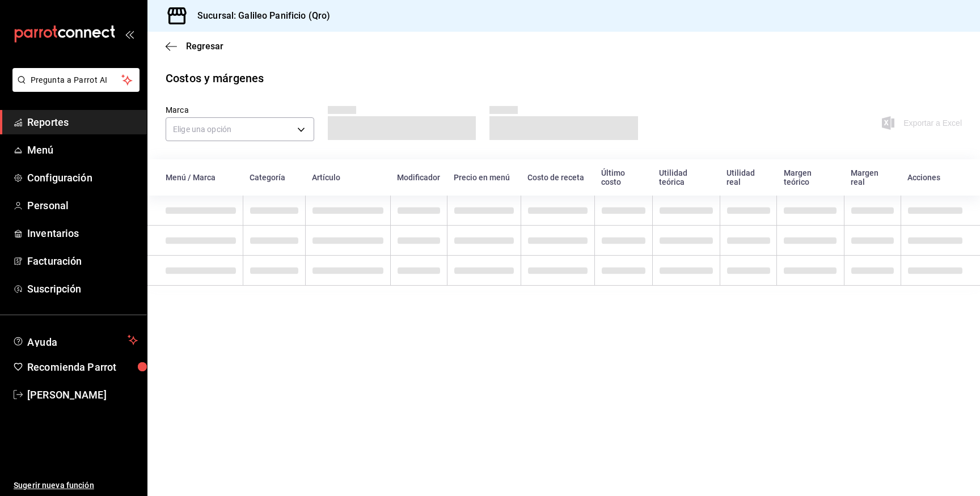  Describe the element at coordinates (76, 80) in the screenshot. I see `span: Pregunta a Parrot AI` at that location.